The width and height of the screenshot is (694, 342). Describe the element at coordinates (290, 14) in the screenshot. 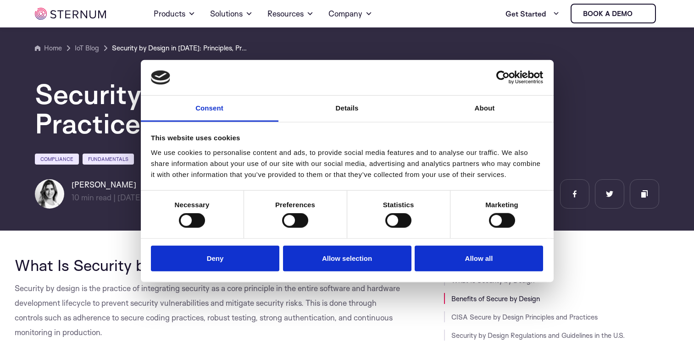

I see `a: Resources` at that location.